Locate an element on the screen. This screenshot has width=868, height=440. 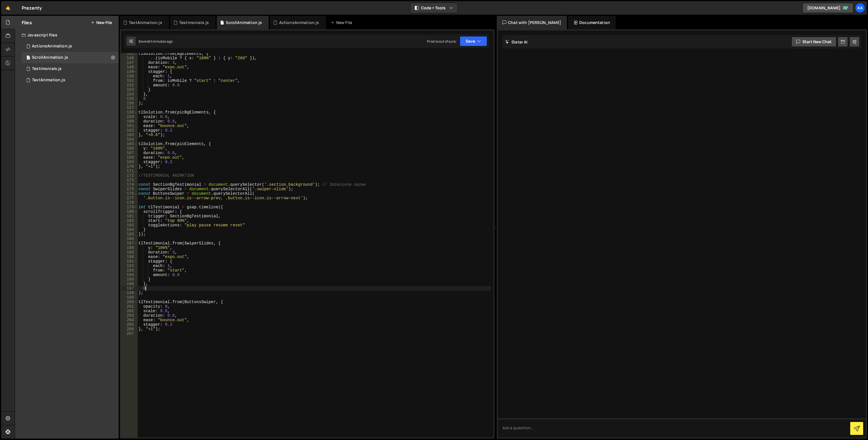
div: 198 is located at coordinates (129, 293).